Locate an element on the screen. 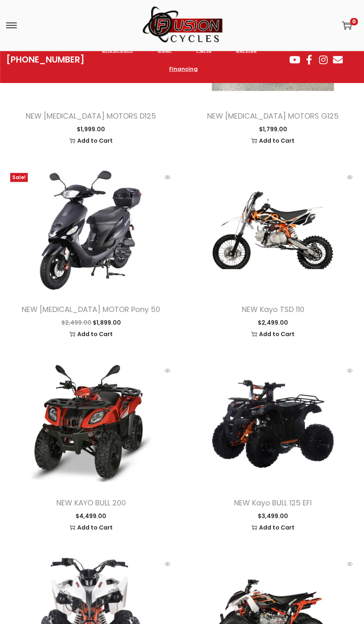 This screenshot has width=364, height=624. a: NEW Kayo TSD 110 is located at coordinates (273, 309).